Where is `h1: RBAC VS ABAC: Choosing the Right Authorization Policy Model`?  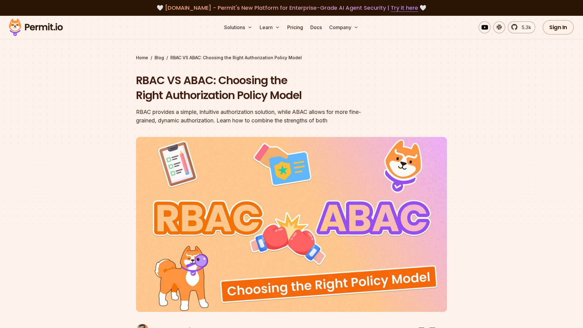
h1: RBAC VS ABAC: Choosing the Right Authorization Policy Model is located at coordinates (253, 88).